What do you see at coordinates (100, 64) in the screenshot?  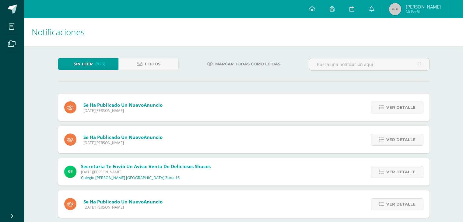 I see `span: (923)` at bounding box center [100, 64].